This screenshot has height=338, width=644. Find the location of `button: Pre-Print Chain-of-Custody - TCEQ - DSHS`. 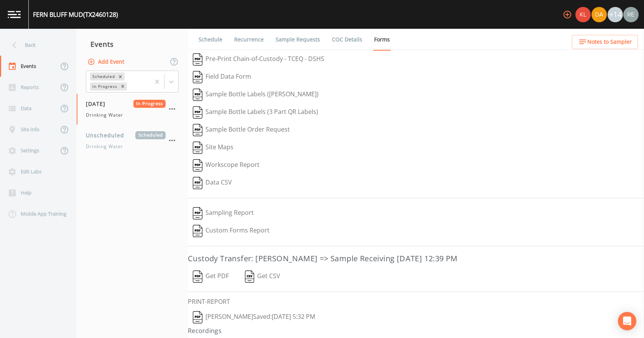

button: Pre-Print Chain-of-Custody - TCEQ - DSHS is located at coordinates (258, 59).